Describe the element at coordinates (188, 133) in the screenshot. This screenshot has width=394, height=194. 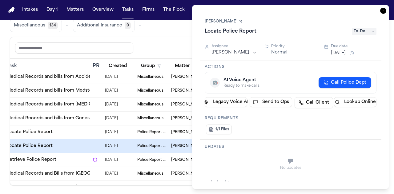
I see `span: Bryan Bristo` at that location.